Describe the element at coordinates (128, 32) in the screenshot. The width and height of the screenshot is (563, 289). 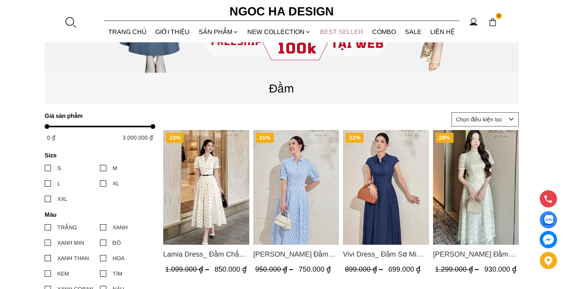
I see `a: TRANG CHỦ` at that location.